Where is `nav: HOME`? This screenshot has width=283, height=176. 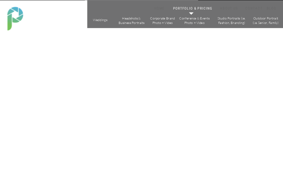
nav: HOME is located at coordinates (159, 9).